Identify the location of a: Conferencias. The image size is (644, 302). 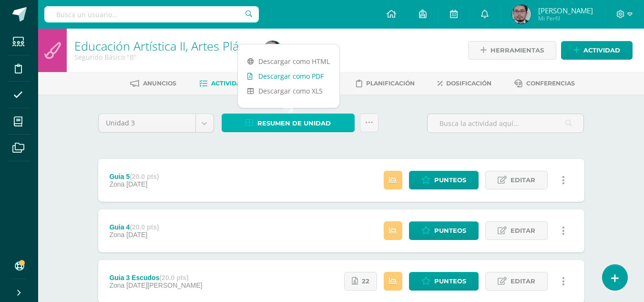
(544, 83).